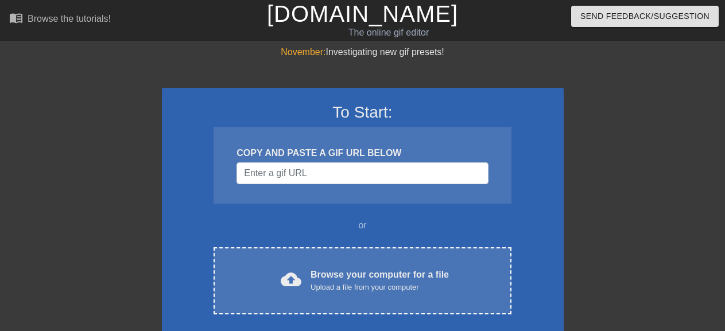 This screenshot has width=725, height=331. Describe the element at coordinates (363, 52) in the screenshot. I see `div: Investigating new gif presets!` at that location.